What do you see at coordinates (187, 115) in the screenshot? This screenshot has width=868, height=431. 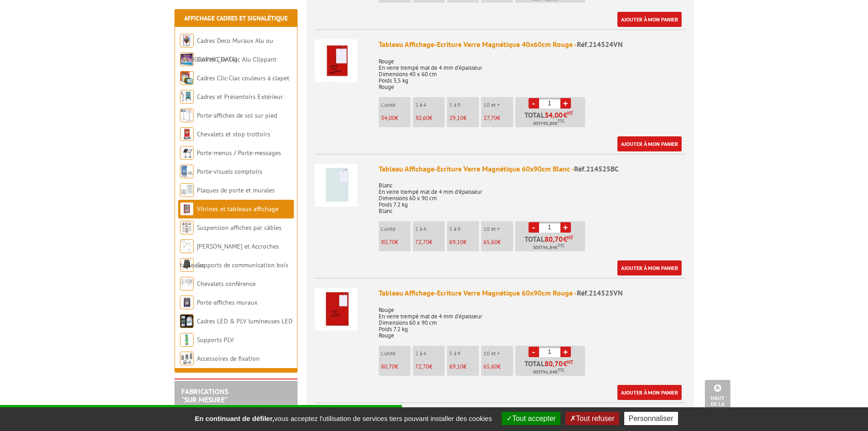 I see `img: Porte-affiches de sol sur pied` at bounding box center [187, 115].